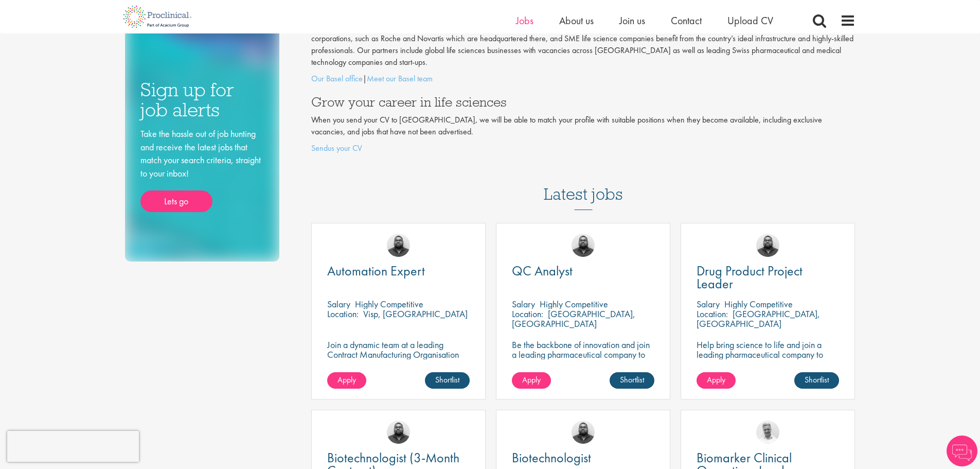 Image resolution: width=980 pixels, height=469 pixels. I want to click on a: About us, so click(576, 21).